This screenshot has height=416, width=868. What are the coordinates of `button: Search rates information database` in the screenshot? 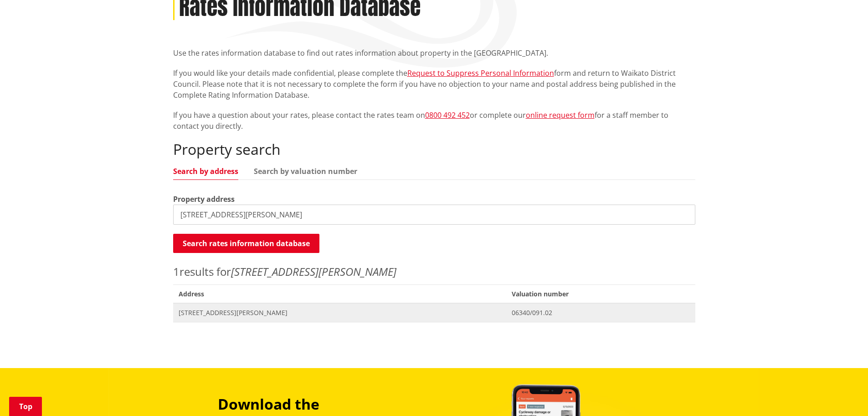 It's located at (246, 243).